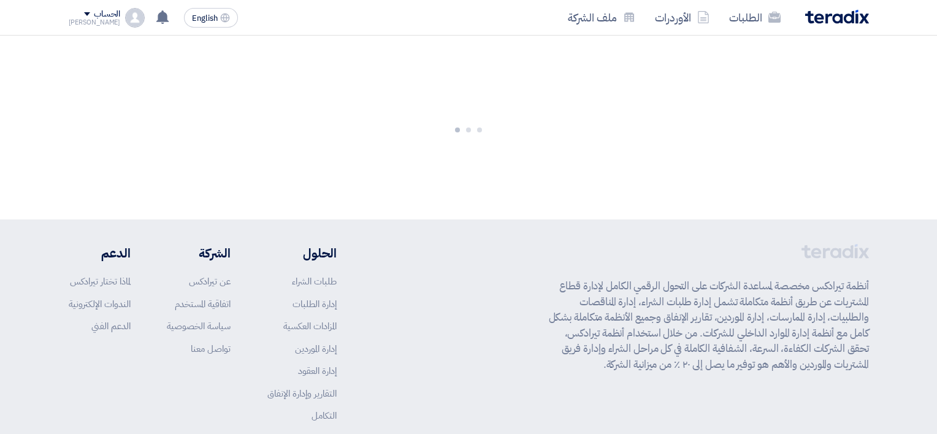  What do you see at coordinates (316, 349) in the screenshot?
I see `a: إدارة الموردين` at bounding box center [316, 349].